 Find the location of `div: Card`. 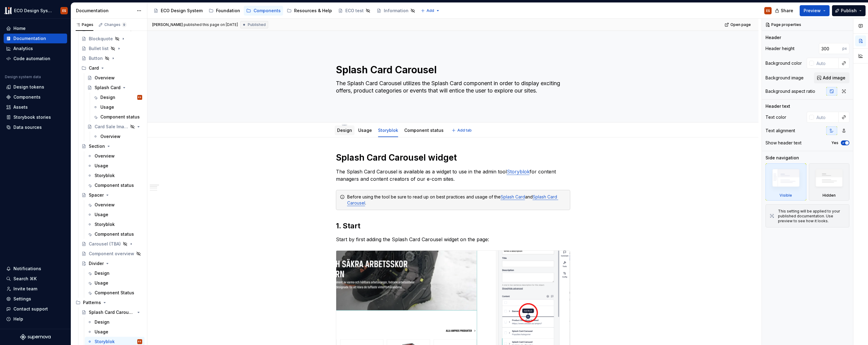

div: Card is located at coordinates (94, 68).